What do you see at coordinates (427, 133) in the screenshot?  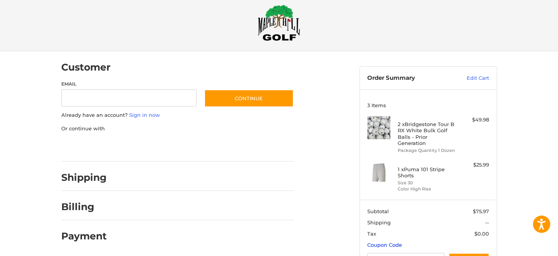 I see `h4: 2 x Bridgestone Tour B RX White Bulk Golf Balls - Prior Generation` at bounding box center [427, 133].